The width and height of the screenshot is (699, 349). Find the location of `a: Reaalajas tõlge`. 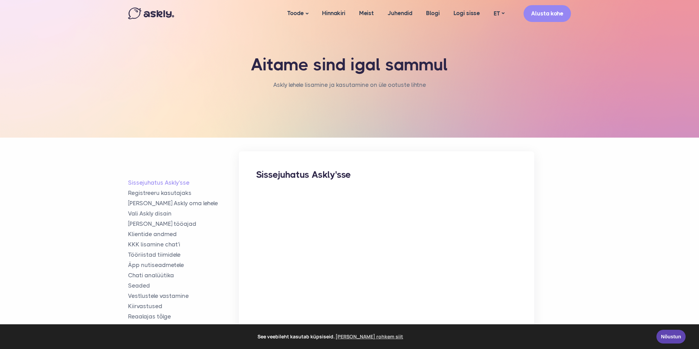

a: Reaalajas tõlge is located at coordinates (183, 317).